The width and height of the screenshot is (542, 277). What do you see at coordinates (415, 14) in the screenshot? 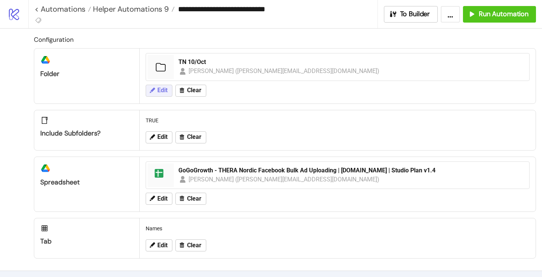
I see `span: To Builder` at bounding box center [415, 14].